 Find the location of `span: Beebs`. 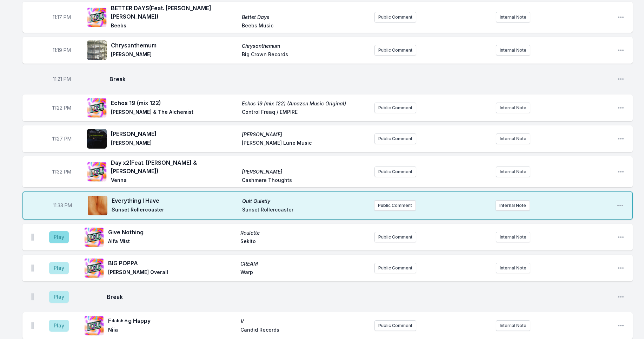

span: Beebs is located at coordinates (174, 26).